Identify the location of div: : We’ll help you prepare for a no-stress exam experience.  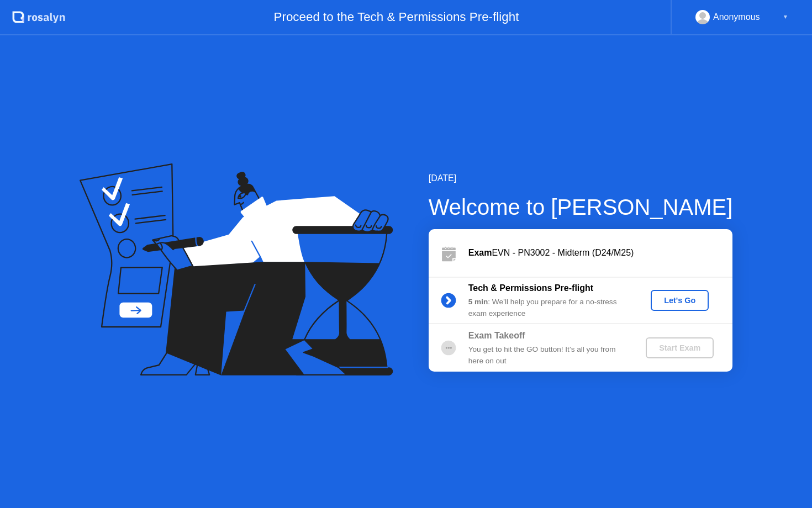
(548, 307).